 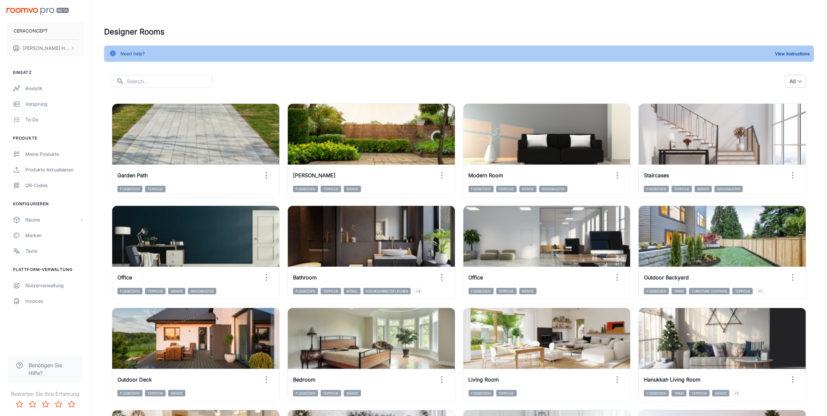 I want to click on h6: Bedroom, so click(x=304, y=380).